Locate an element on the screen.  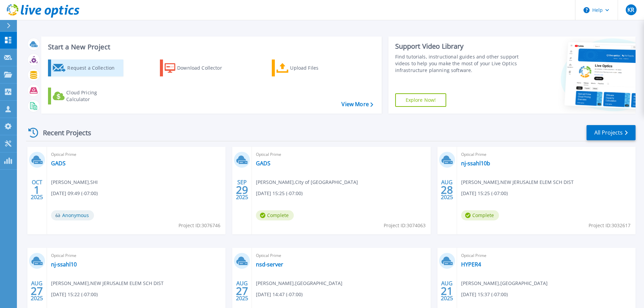
div: SEP 2025 is located at coordinates (242, 190).